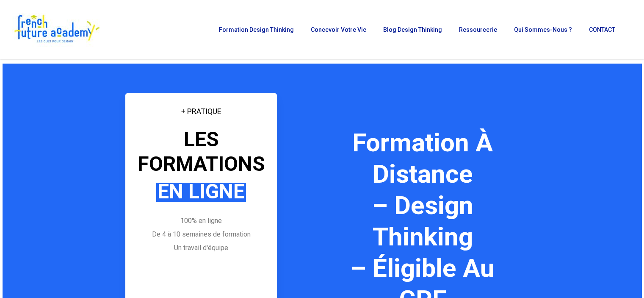 The width and height of the screenshot is (644, 298). Describe the element at coordinates (201, 191) in the screenshot. I see `font: EN LIGNE` at that location.